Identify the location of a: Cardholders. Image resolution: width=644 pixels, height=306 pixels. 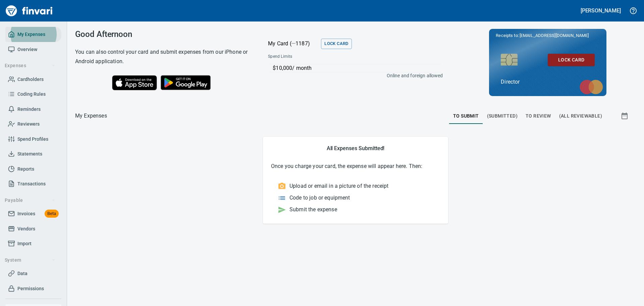
(33, 79).